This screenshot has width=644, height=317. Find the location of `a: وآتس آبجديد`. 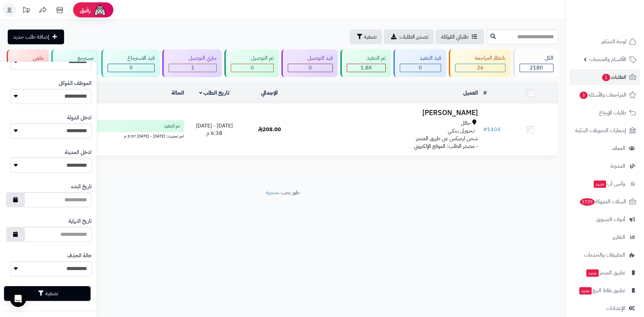

a: وآتس آبجديد is located at coordinates (605, 184).